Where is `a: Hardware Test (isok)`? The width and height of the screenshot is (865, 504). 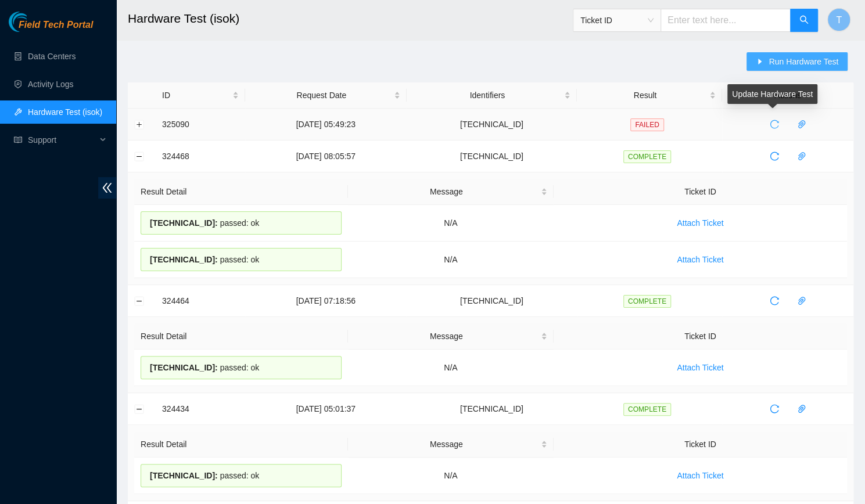 a: Hardware Test (isok) is located at coordinates (65, 112).